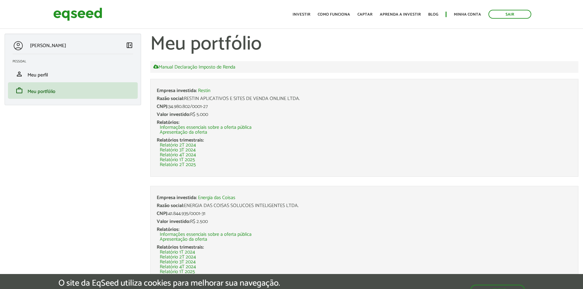  What do you see at coordinates (217, 198) in the screenshot?
I see `a: Energia das Coisas` at bounding box center [217, 198].